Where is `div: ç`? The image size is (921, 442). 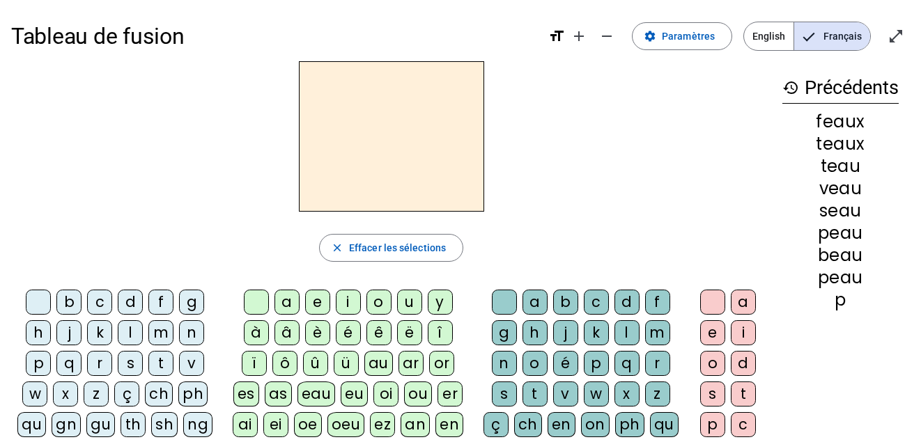
div: ç is located at coordinates (127, 394).